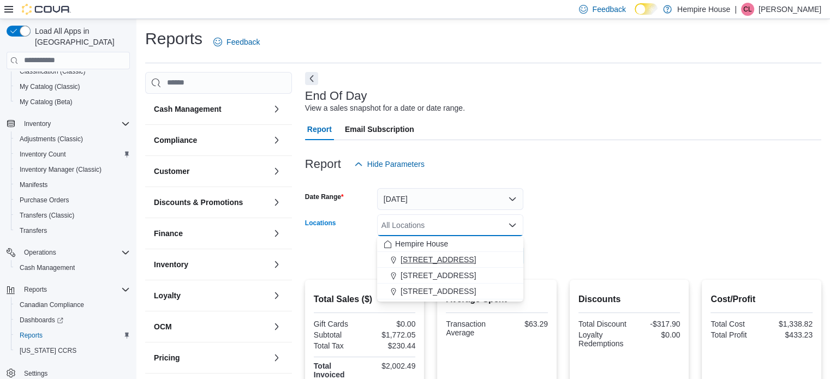 This screenshot has width=830, height=379. I want to click on a: My Catalog (Beta), so click(46, 102).